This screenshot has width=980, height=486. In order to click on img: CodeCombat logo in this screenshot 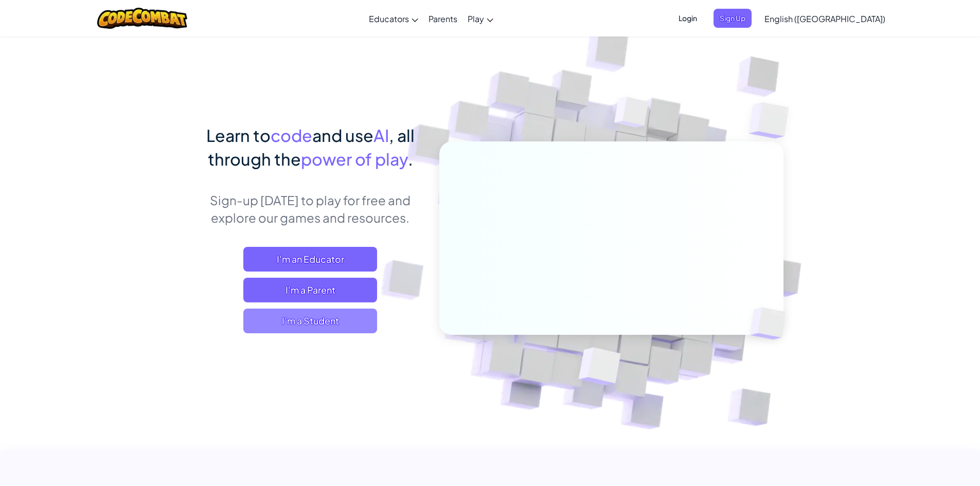, I will do `click(142, 18)`.